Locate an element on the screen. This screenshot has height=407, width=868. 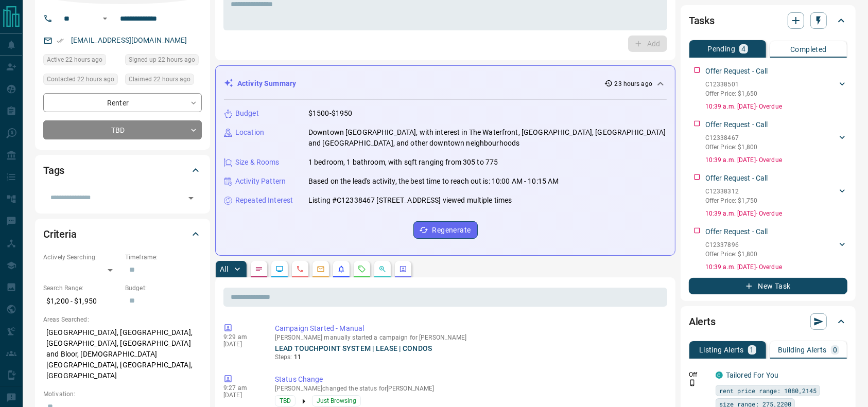
svg: Lead Browsing Activity is located at coordinates (279, 269).